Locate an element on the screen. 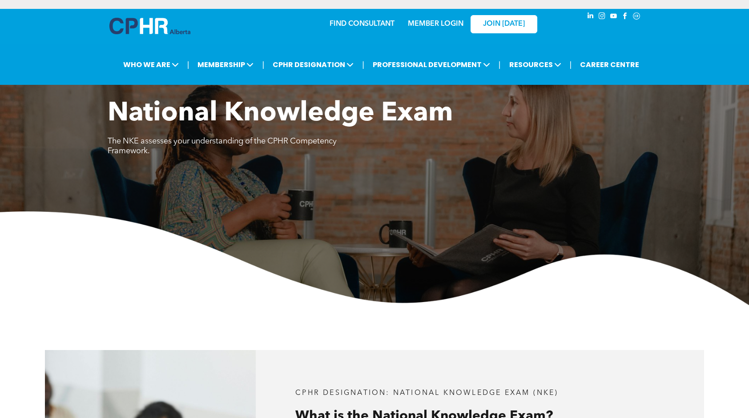  span: MEMBERSHIP is located at coordinates (225, 64).